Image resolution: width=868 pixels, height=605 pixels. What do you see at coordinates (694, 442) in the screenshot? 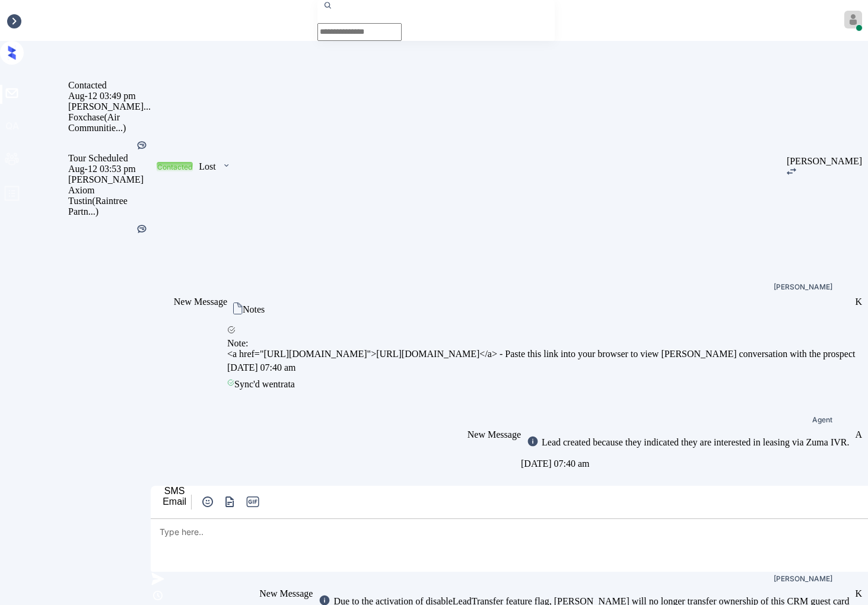
I see `div: Lead created because they indicated they are interested in leasing via Zuma IVR.` at bounding box center [694, 442].